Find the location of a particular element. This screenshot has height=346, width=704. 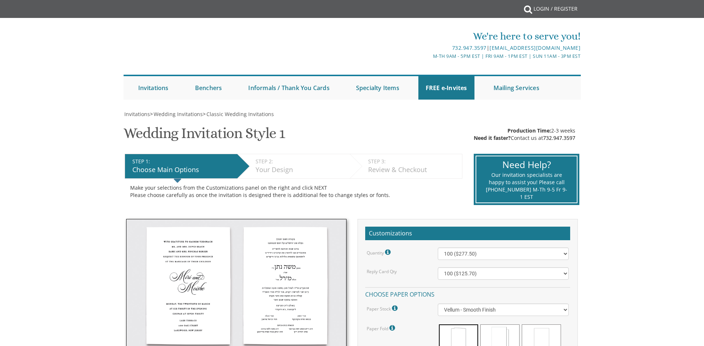

a: Classic Wedding Invitations is located at coordinates (240, 114).